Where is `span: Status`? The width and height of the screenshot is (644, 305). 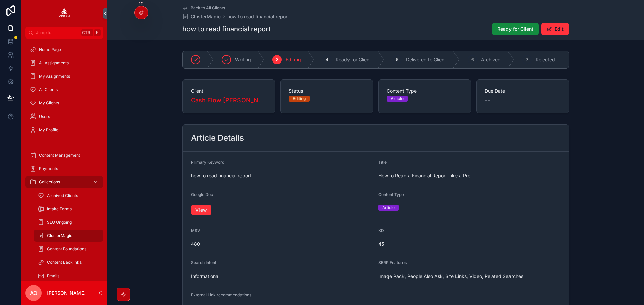 span: Status is located at coordinates (326, 91).